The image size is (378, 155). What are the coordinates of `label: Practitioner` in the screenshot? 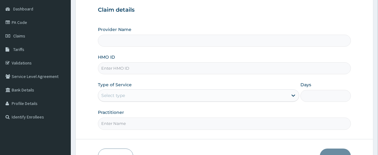 It's located at (111, 113).